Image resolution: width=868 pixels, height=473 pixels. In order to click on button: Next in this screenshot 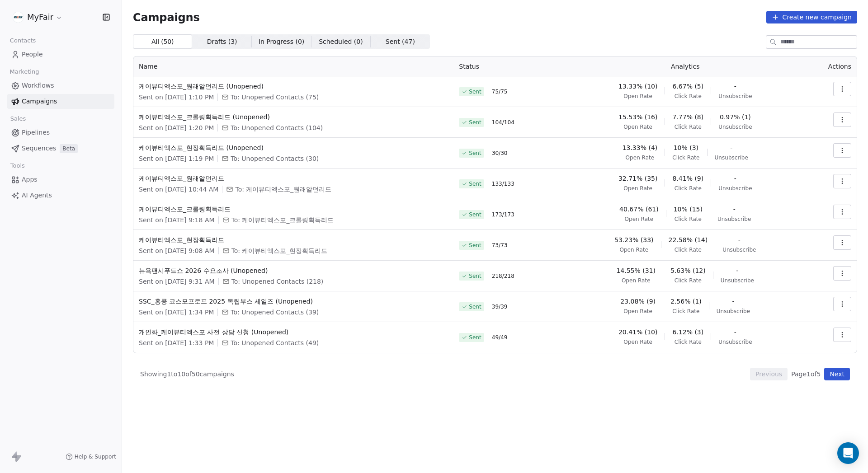, I will do `click(837, 374)`.